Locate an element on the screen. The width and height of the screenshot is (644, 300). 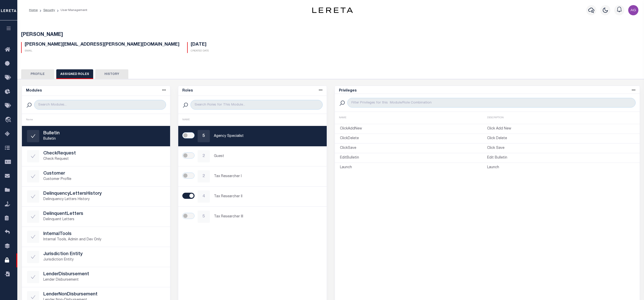
i: travel_explore is located at coordinates (9, 120).